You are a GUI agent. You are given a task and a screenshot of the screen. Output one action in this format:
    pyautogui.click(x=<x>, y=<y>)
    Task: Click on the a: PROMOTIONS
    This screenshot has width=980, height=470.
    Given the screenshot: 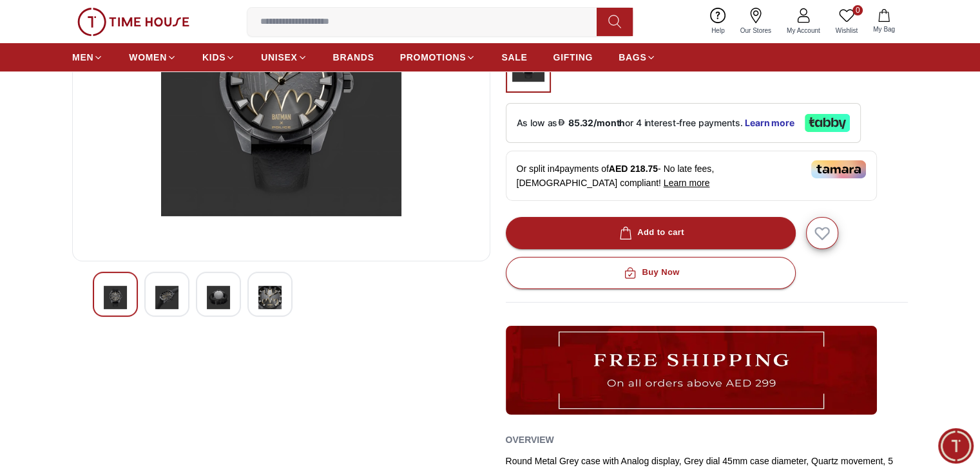 What is the action you would take?
    pyautogui.click(x=438, y=58)
    